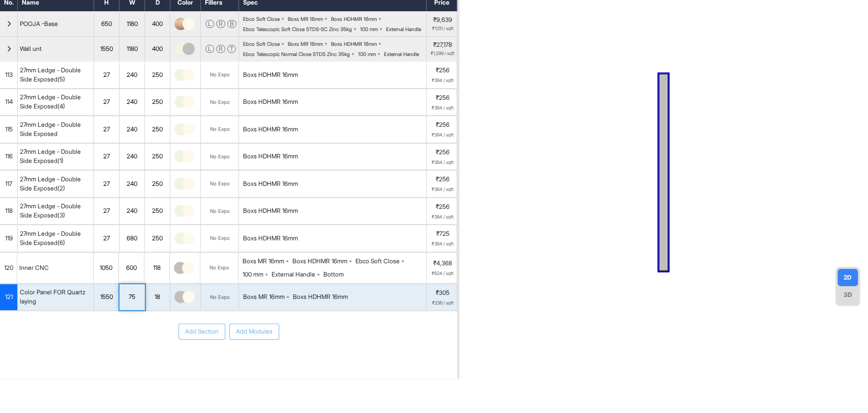 The image size is (868, 413). Describe the element at coordinates (9, 211) in the screenshot. I see `span: 118` at that location.